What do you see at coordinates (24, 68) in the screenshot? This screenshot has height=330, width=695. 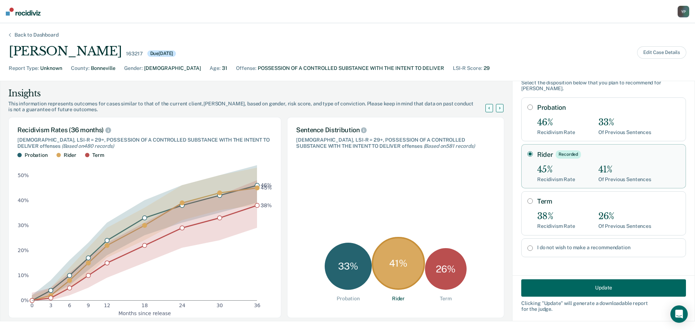 I see `div: Report Type :` at bounding box center [24, 68].